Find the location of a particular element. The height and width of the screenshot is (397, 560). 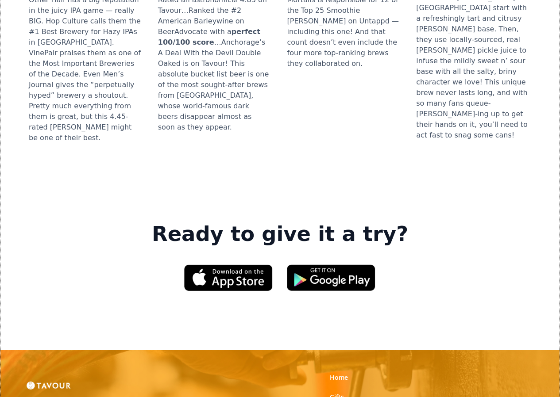

a: Home is located at coordinates (339, 378).